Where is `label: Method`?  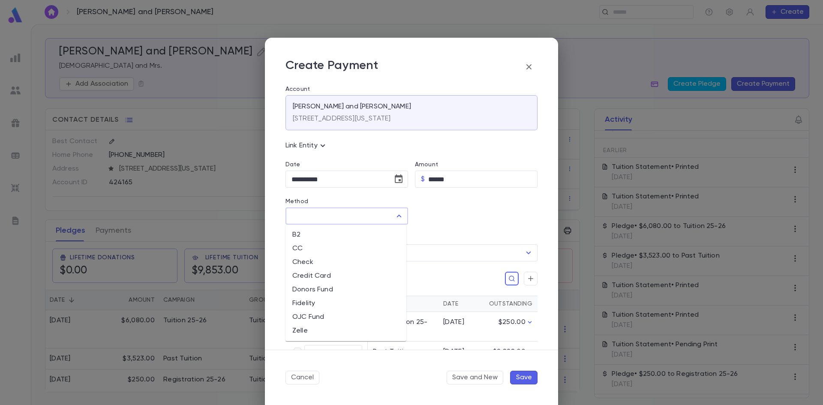
label: Method is located at coordinates (297, 202).